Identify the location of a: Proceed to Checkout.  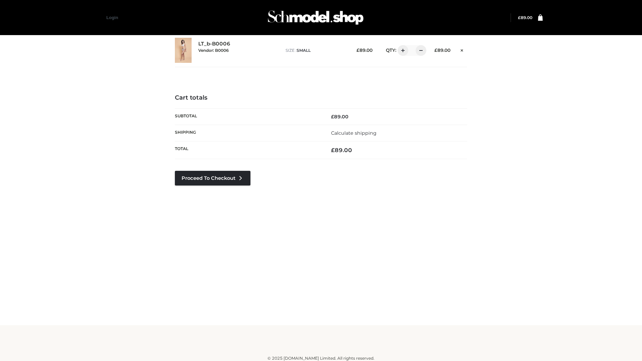
(213, 178).